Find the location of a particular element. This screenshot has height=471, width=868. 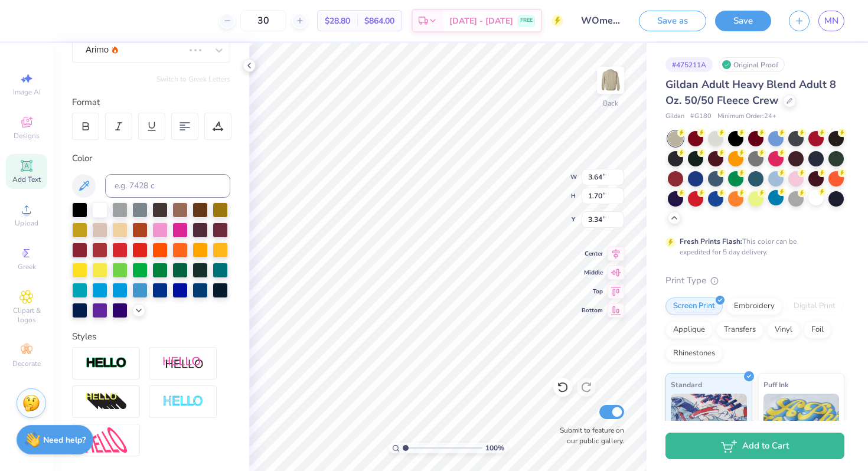

div: Digital Print is located at coordinates (815, 306).